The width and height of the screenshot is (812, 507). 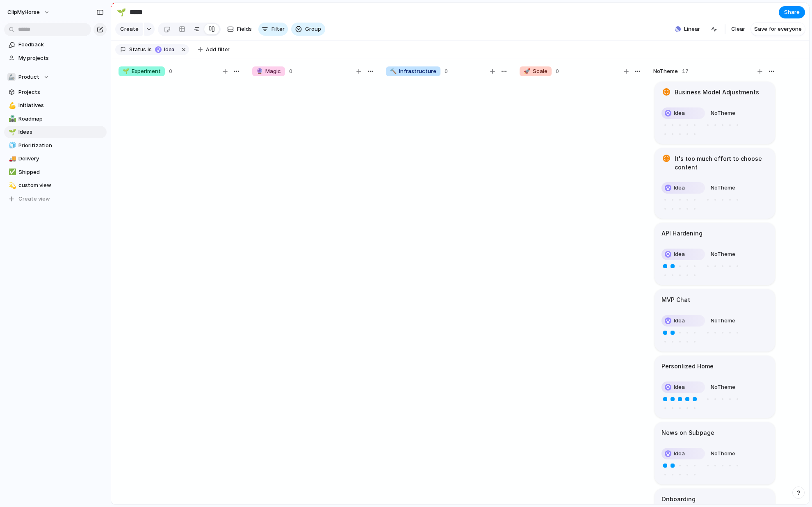 I want to click on h1: API Hardening, so click(x=682, y=234).